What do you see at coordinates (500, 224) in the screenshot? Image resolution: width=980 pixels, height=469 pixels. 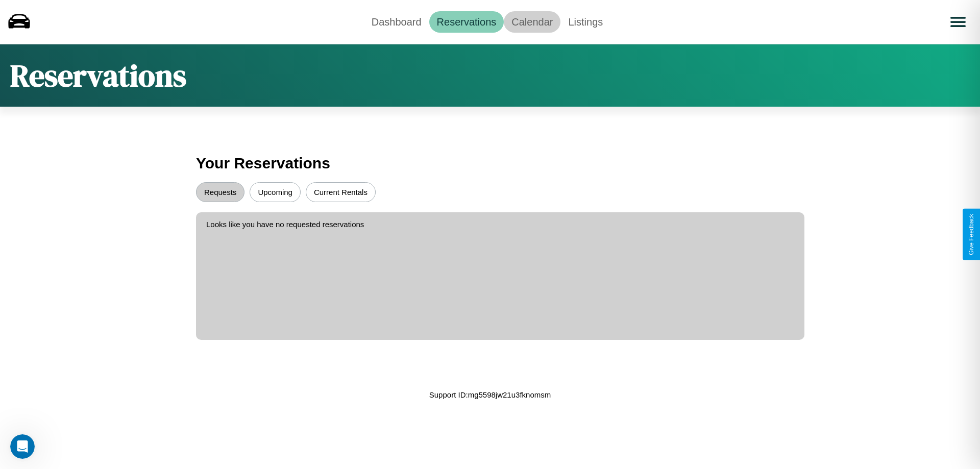 I see `p: Looks like you have no requested reservations` at bounding box center [500, 224].